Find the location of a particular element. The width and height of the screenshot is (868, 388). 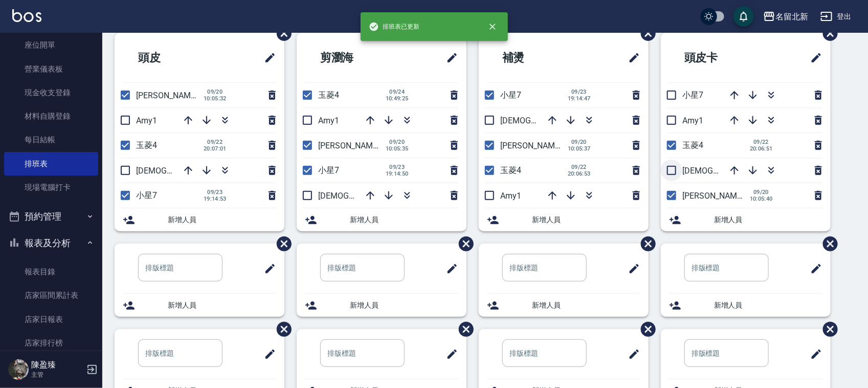

span: 19:14:47 is located at coordinates (579, 99).